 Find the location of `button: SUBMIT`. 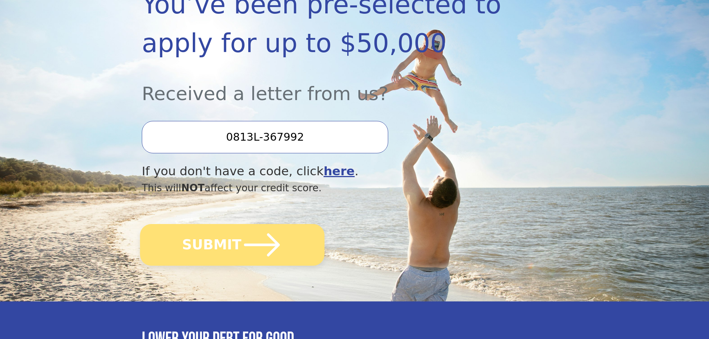

button: SUBMIT is located at coordinates (232, 245).